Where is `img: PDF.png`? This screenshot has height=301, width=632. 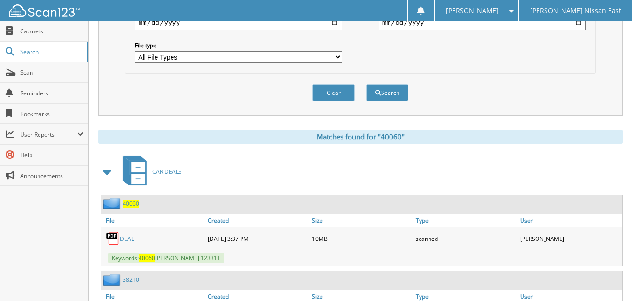 img: PDF.png is located at coordinates (113, 239).